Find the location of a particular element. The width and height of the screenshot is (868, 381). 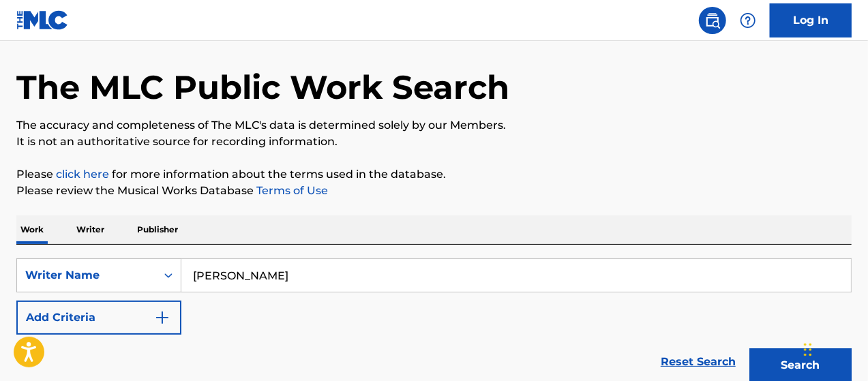

img: search is located at coordinates (713, 20).